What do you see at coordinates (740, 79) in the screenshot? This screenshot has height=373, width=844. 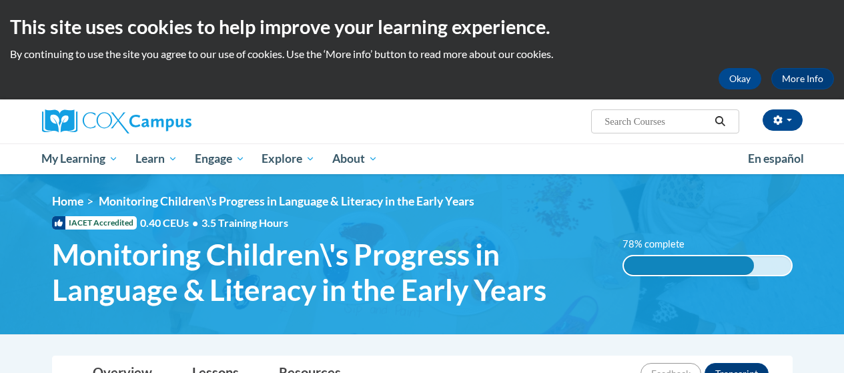 I see `button: Okay` at bounding box center [740, 79].